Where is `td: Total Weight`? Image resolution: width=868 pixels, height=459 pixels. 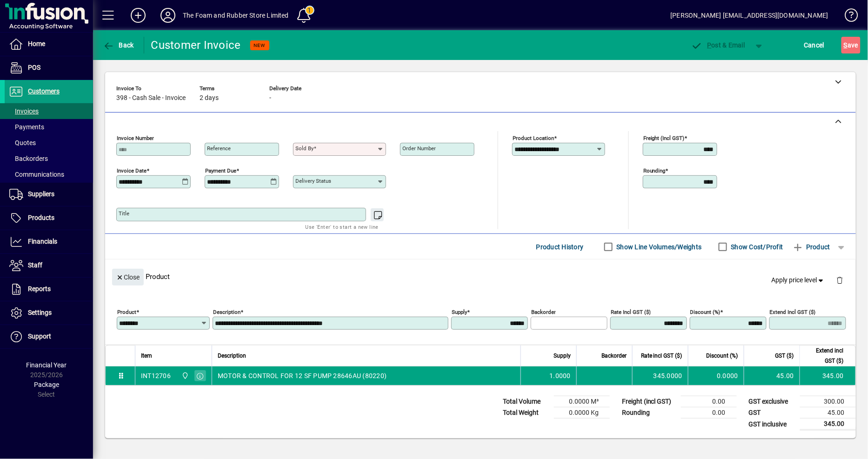
td: Total Weight is located at coordinates (526, 413).